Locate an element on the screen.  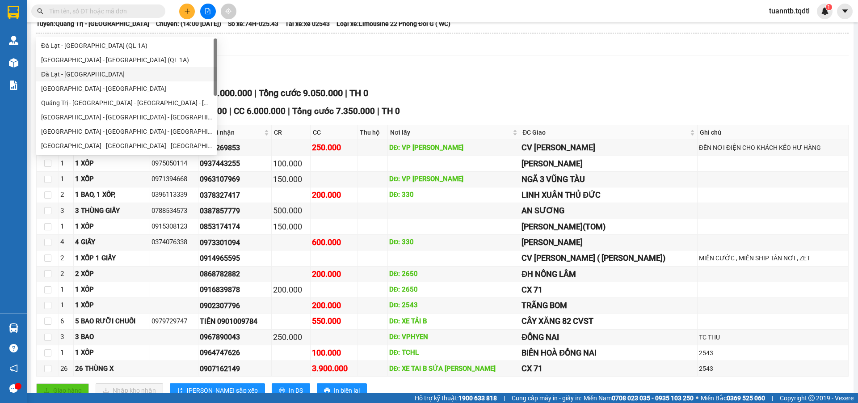
span: notification is located at coordinates (13, 368).